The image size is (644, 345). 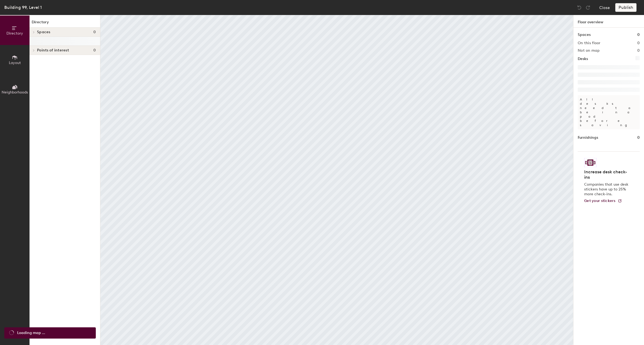 I want to click on img: Sticker logo, so click(x=590, y=163).